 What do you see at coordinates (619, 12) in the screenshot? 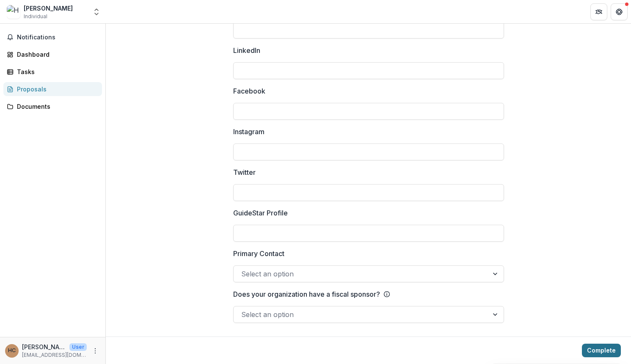
I see `button: Get Help` at bounding box center [619, 12].